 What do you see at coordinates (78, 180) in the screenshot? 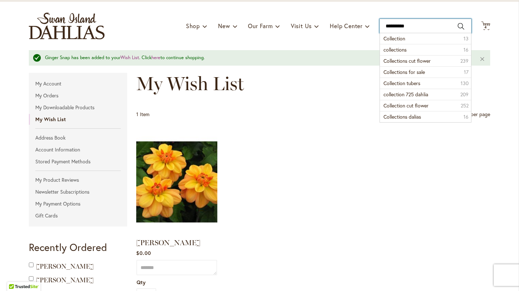
I see `a: My Product Reviews` at bounding box center [78, 180].